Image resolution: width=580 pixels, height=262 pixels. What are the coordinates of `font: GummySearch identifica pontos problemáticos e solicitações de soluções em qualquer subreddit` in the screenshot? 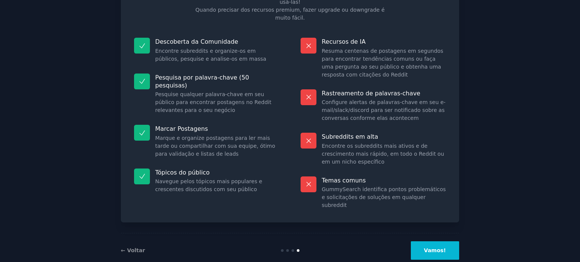 It's located at (384, 197).